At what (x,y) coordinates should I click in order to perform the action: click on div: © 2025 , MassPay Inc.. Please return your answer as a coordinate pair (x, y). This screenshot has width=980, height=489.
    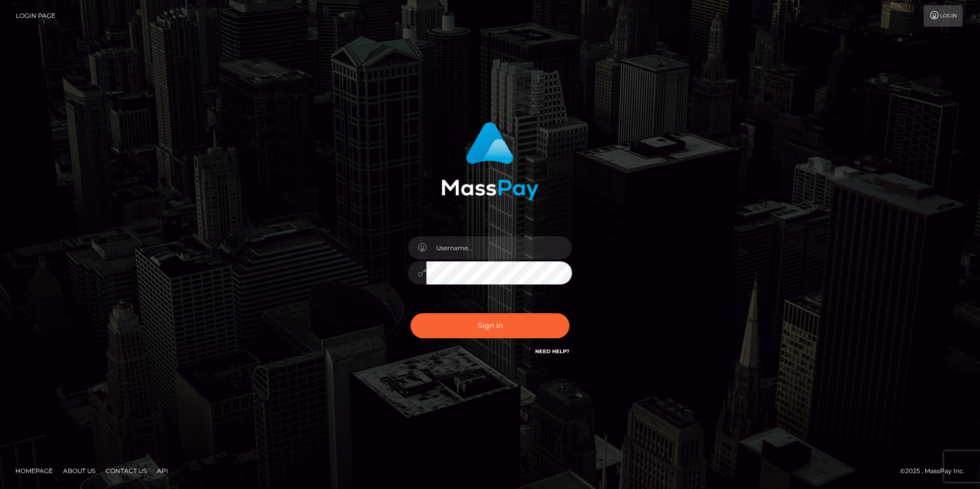
    Looking at the image, I should click on (936, 471).